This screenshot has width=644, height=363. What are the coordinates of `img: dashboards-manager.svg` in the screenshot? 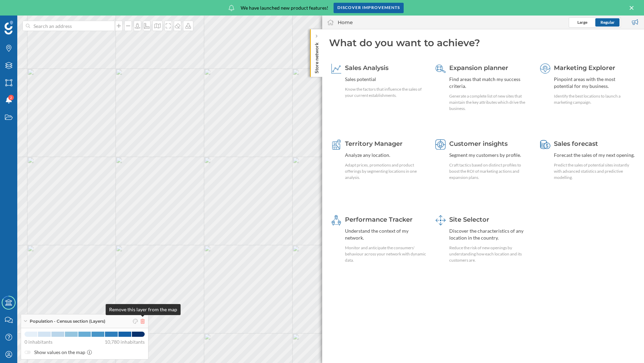 It's located at (440, 220).